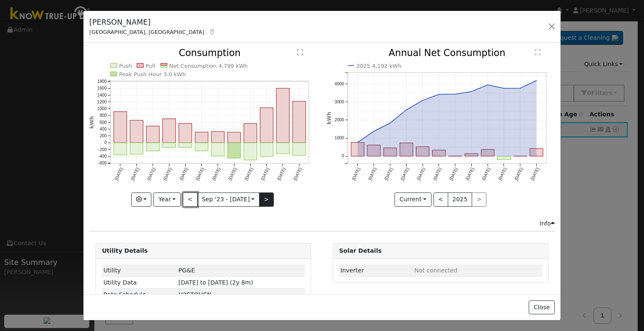 This screenshot has width=644, height=331. What do you see at coordinates (102, 82) in the screenshot?
I see `text: 1800` at bounding box center [102, 82].